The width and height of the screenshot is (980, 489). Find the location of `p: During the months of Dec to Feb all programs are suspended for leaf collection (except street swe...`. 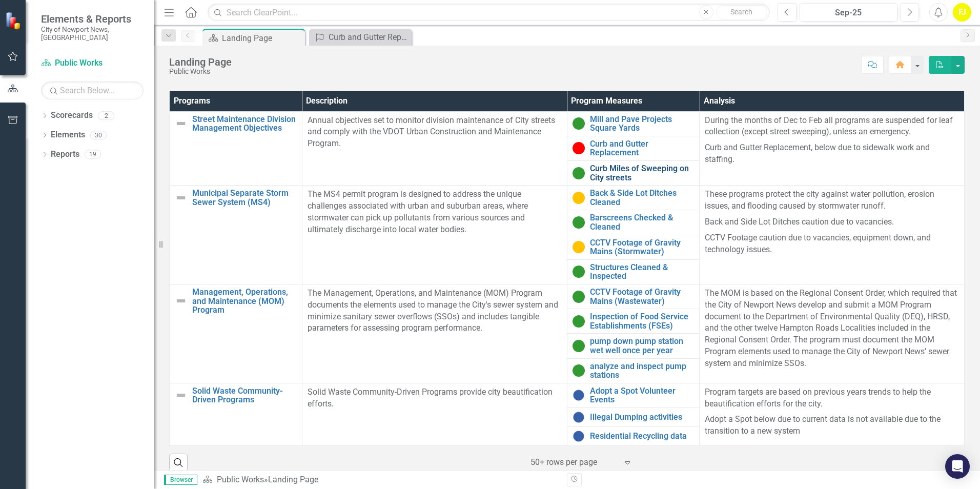

p: During the months of Dec to Feb all programs are suspended for leaf collection (except street swe... is located at coordinates (832, 128).